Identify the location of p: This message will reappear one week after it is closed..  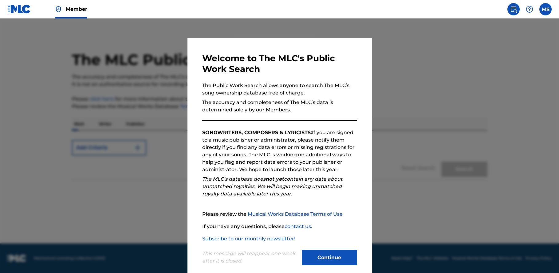
(250, 257).